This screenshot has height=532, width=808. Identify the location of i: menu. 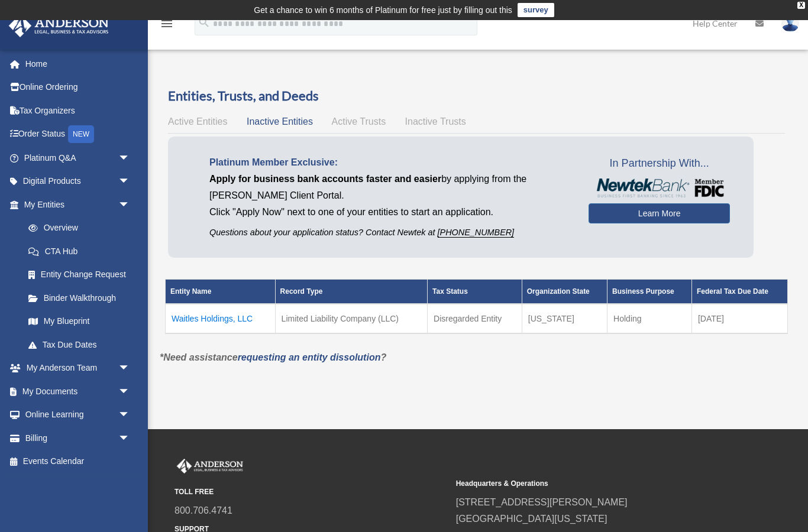
(167, 23).